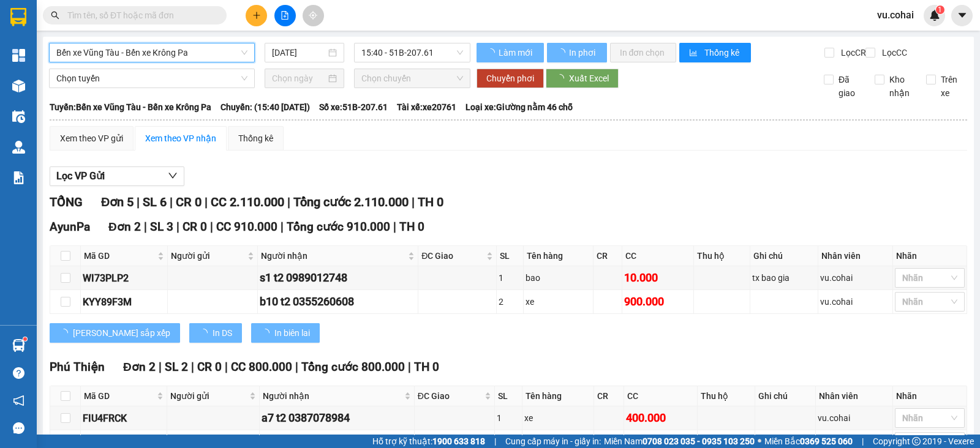 This screenshot has width=980, height=448. What do you see at coordinates (583, 53) in the screenshot?
I see `span: In phơi` at bounding box center [583, 53].